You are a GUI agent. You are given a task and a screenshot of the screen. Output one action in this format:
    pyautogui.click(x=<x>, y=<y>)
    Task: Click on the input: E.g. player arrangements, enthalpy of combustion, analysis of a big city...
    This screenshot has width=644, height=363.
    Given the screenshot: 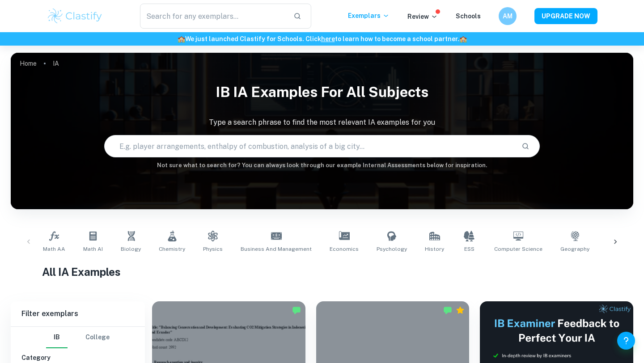 What is the action you would take?
    pyautogui.click(x=310, y=146)
    